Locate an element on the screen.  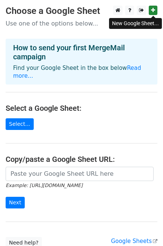
div: New Google Sheet... is located at coordinates (135, 23).